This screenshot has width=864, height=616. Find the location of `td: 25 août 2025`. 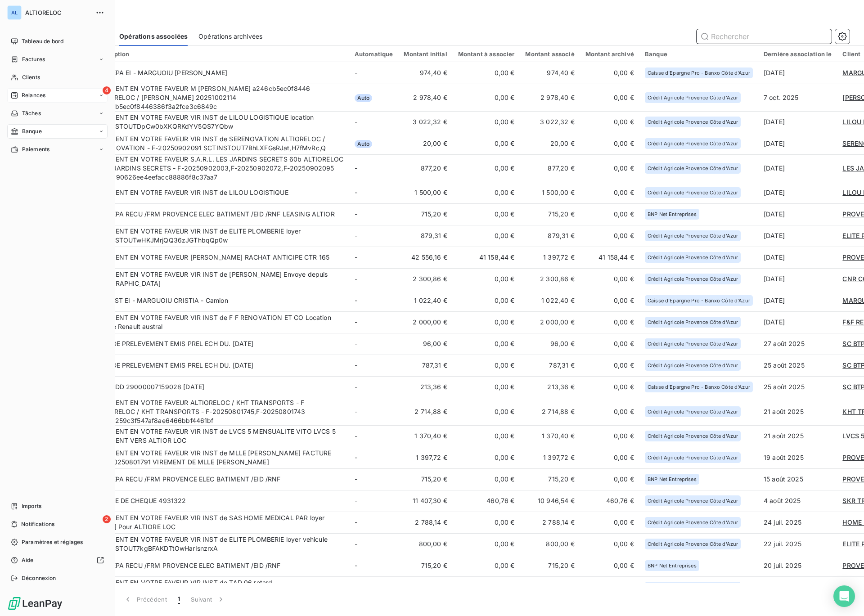

td: 25 août 2025 is located at coordinates (797, 387).